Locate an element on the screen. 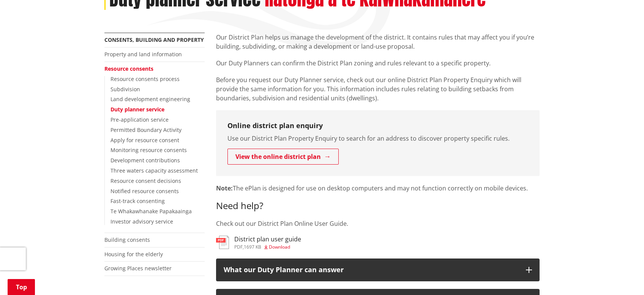 The height and width of the screenshot is (295, 644). a: Housing for the elderly is located at coordinates (133, 254).